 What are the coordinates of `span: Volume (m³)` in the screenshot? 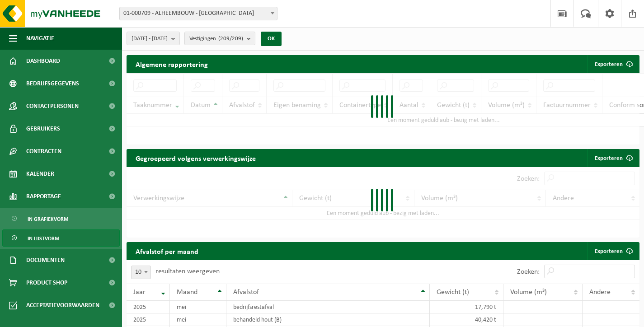 It's located at (528, 292).